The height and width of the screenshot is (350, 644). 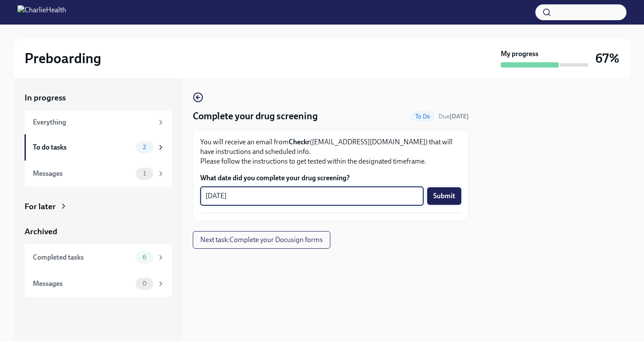 What do you see at coordinates (40, 206) in the screenshot?
I see `div: For later` at bounding box center [40, 206].